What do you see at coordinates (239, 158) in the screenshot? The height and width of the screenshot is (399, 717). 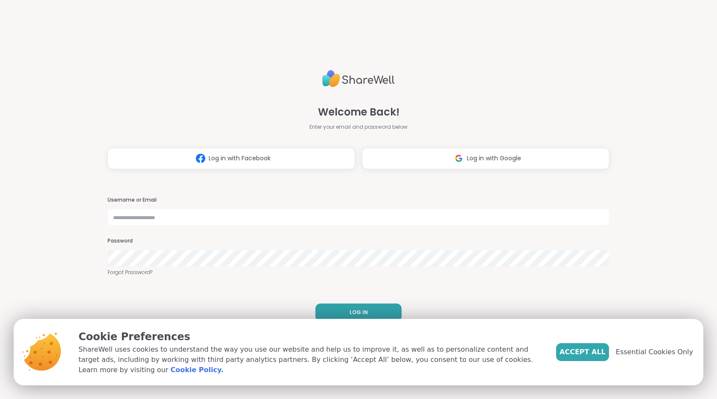 I see `span: Log in with Facebook` at bounding box center [239, 158].